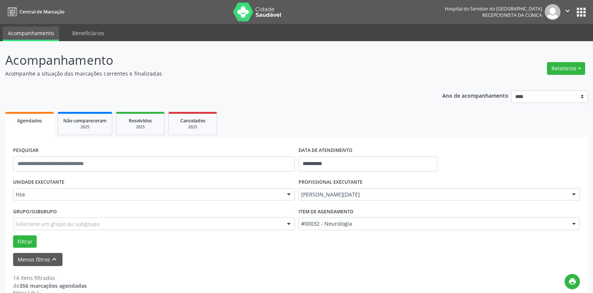 Image resolution: width=593 pixels, height=293 pixels. I want to click on button: Menos filtroskeyboard_arrow_up, so click(38, 259).